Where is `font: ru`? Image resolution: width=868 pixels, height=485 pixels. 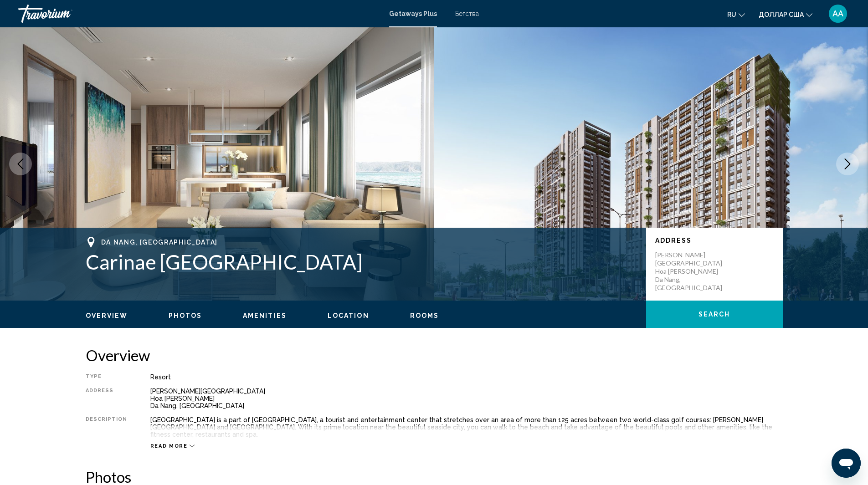 font: ru is located at coordinates (732, 14).